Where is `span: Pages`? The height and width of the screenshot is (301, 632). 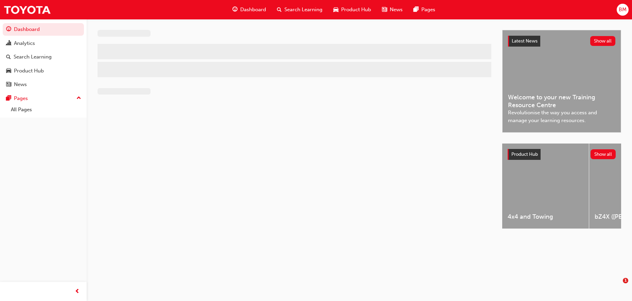
span: Pages is located at coordinates (428, 10).